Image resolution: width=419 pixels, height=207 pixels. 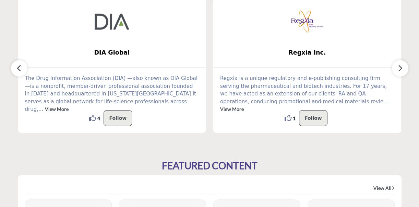 What do you see at coordinates (294, 118) in the screenshot?
I see `span: 1` at bounding box center [294, 118].